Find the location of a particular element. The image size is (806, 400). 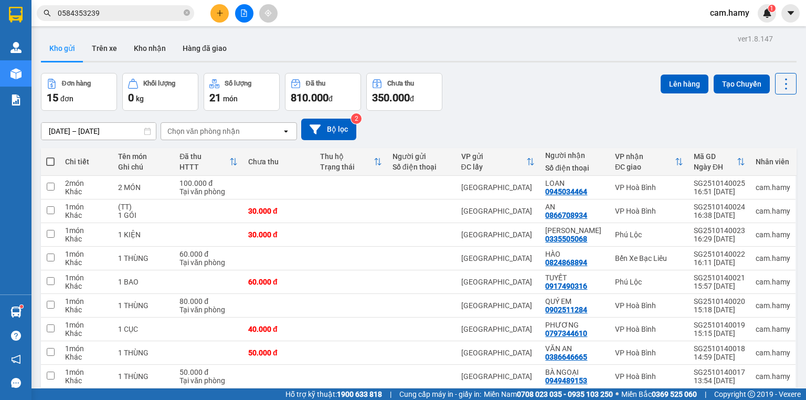

div: ĐC giao is located at coordinates (645, 167).